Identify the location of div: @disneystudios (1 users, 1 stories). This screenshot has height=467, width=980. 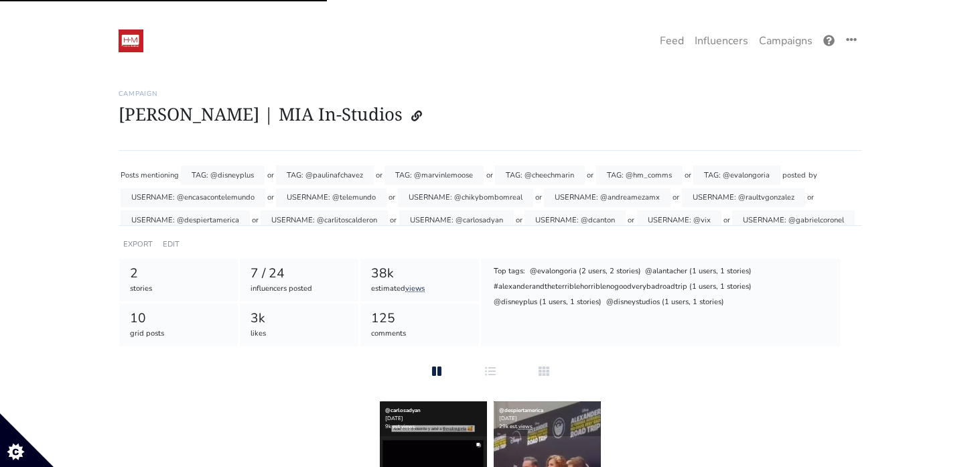
(664, 303).